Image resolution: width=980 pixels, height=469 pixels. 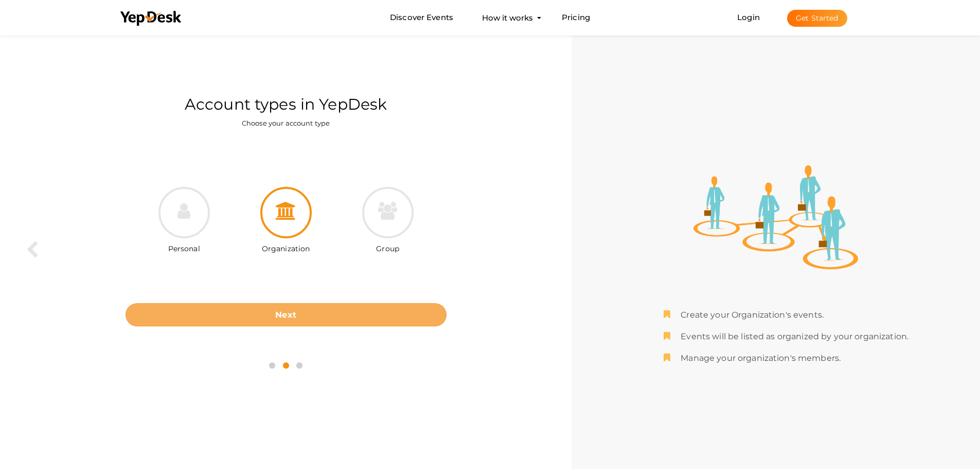 I want to click on li: Manage your organization's members., so click(x=786, y=358).